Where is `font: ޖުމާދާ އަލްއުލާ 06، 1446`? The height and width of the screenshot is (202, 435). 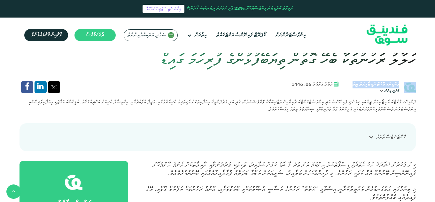 font: ޖުމާދާ އަލްއުލާ 06، 1446 is located at coordinates (312, 85).